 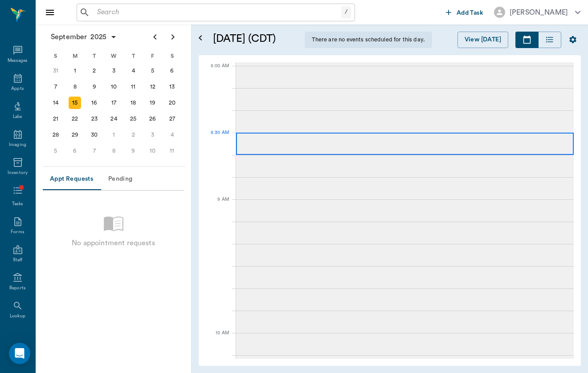 What do you see at coordinates (94, 87) in the screenshot?
I see `div: Tuesday, September 9, 2025` at bounding box center [94, 87].